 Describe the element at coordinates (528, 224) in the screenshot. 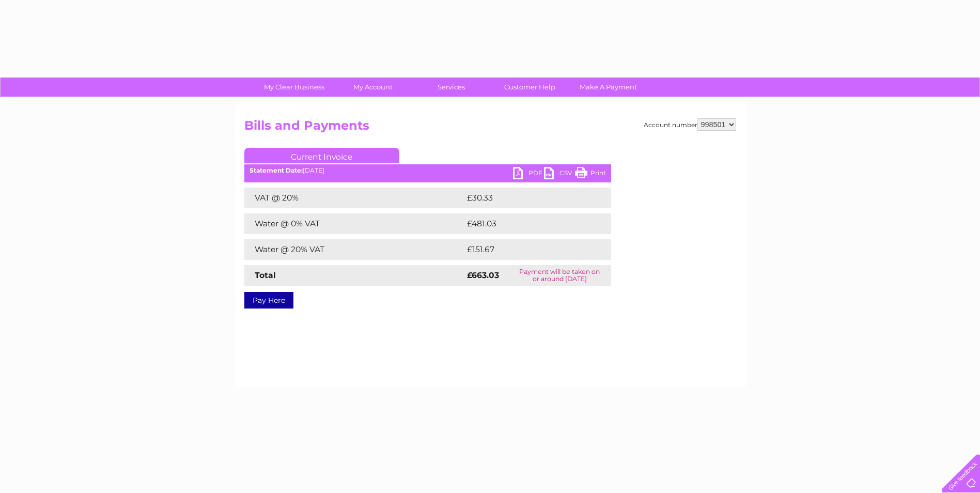

I see `td: £481.03` at that location.